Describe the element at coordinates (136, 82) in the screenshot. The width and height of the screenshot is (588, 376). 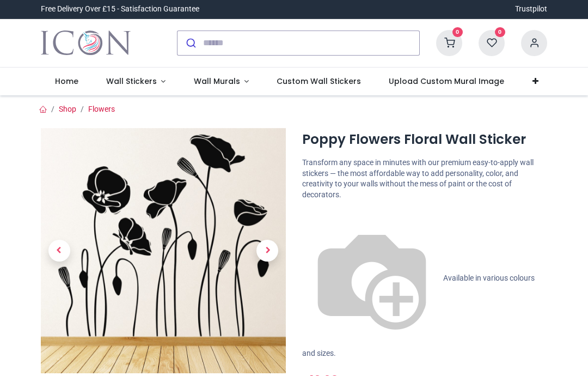
I see `a: Wall Stickers` at that location.